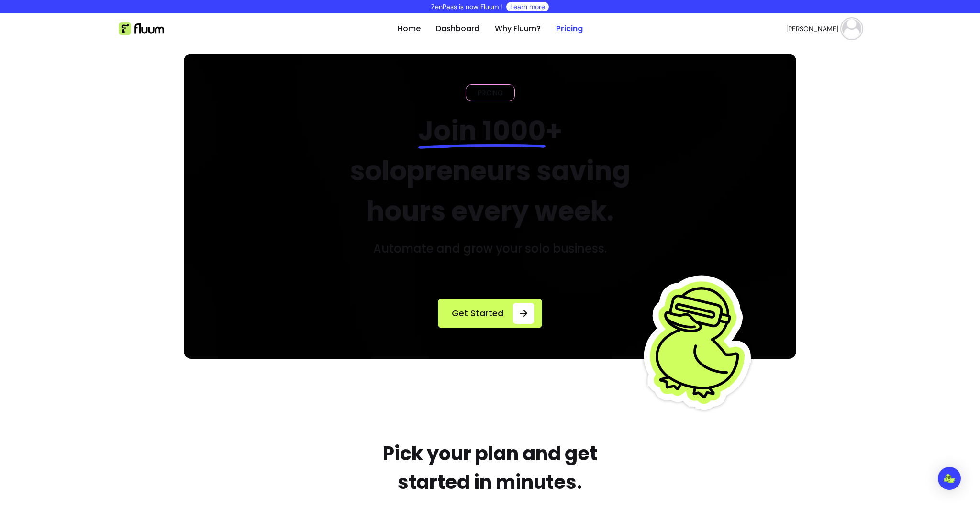  I want to click on a: Pricing, so click(570, 29).